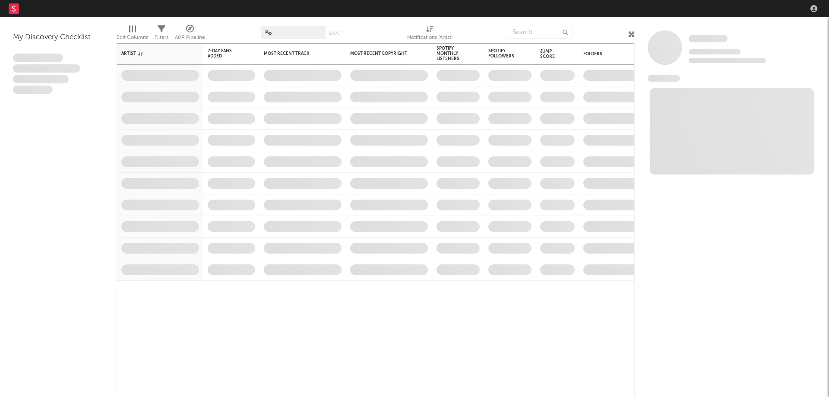  Describe the element at coordinates (664, 78) in the screenshot. I see `span: News Feed` at that location.